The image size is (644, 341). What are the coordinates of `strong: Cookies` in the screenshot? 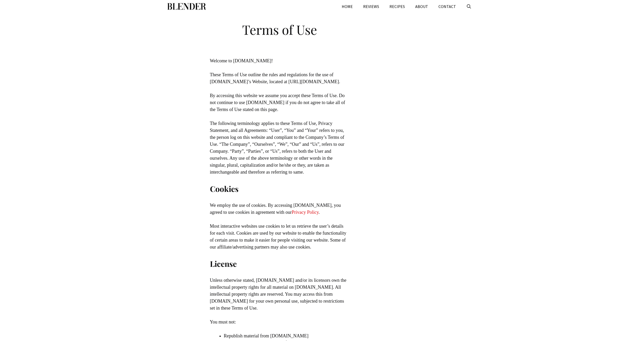 It's located at (224, 189).